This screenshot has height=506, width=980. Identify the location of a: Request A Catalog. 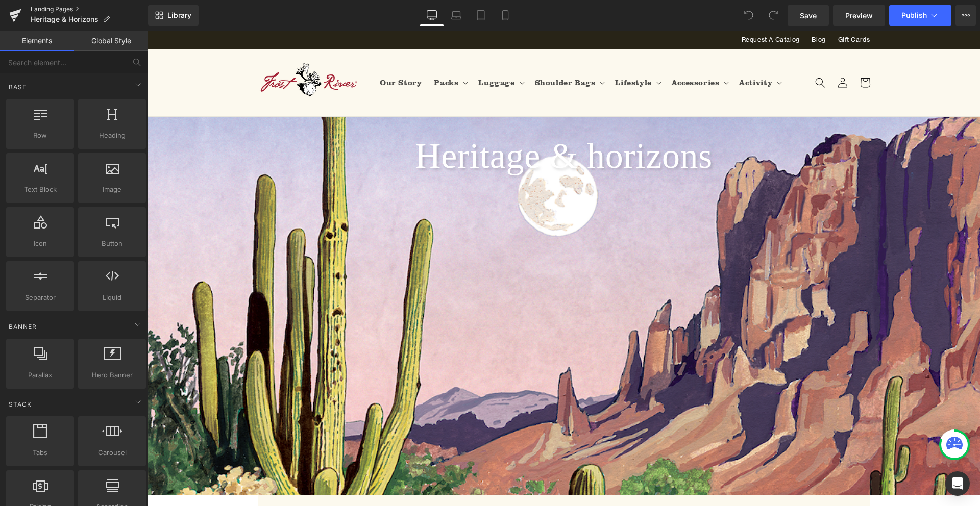
(624, 9).